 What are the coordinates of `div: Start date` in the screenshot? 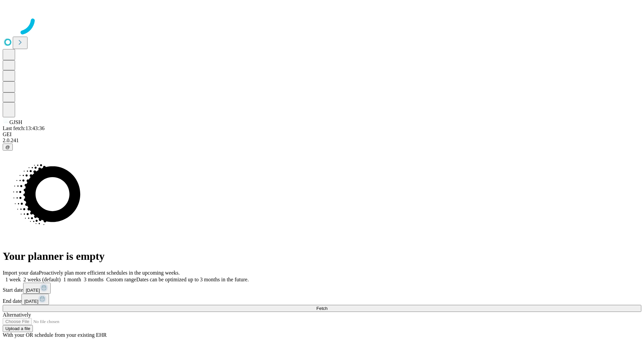 It's located at (322, 288).